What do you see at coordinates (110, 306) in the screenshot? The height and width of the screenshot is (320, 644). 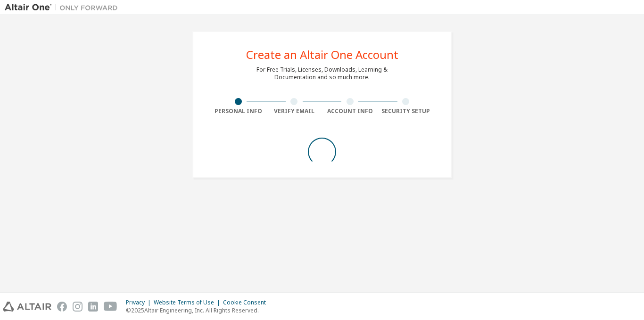 I see `img: youtube.svg` at bounding box center [110, 306].